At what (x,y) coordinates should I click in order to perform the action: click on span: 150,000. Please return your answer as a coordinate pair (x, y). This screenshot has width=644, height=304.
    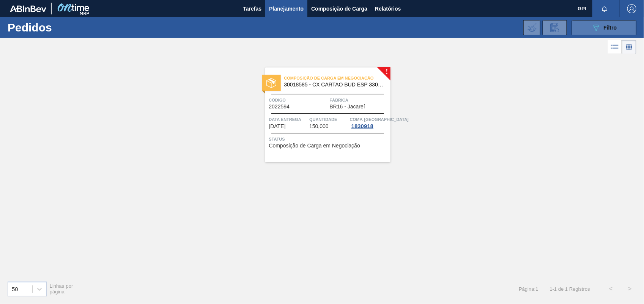
    Looking at the image, I should click on (319, 126).